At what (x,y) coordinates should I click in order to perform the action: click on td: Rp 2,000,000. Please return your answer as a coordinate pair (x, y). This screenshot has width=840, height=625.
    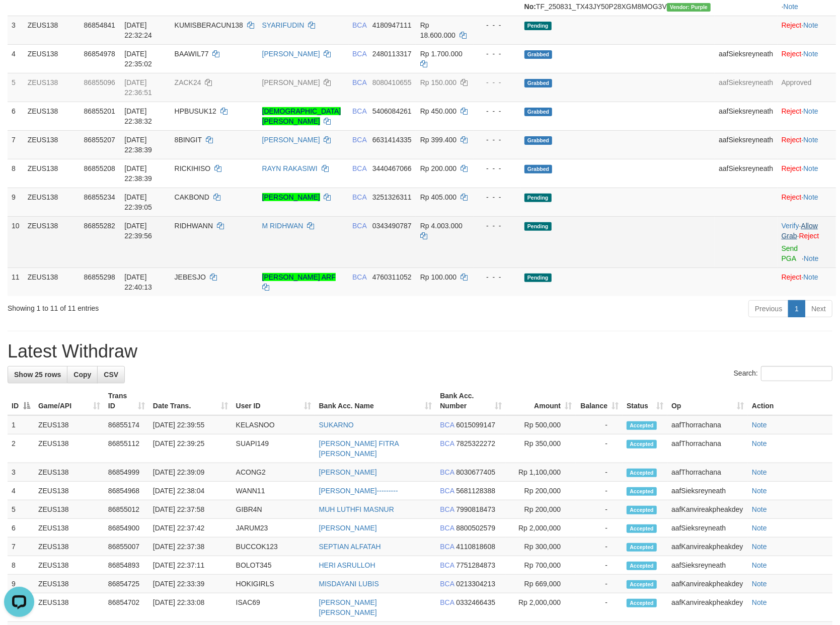
    Looking at the image, I should click on (540, 608).